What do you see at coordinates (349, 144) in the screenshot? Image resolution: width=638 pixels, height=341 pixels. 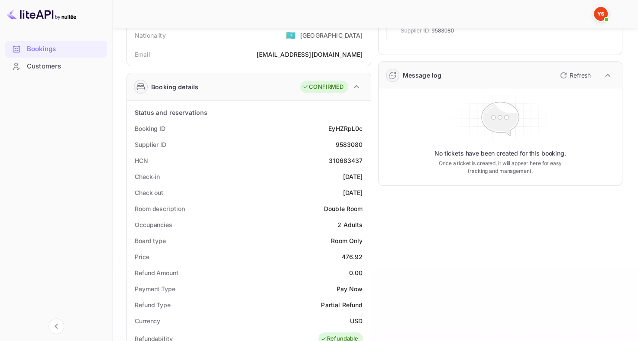 I see `div: 9583080` at bounding box center [349, 144].